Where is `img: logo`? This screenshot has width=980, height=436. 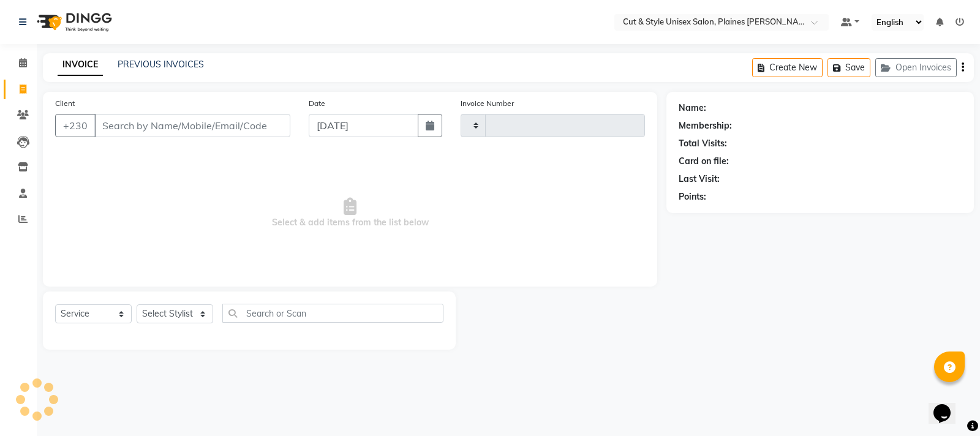
img: logo is located at coordinates (73, 22).